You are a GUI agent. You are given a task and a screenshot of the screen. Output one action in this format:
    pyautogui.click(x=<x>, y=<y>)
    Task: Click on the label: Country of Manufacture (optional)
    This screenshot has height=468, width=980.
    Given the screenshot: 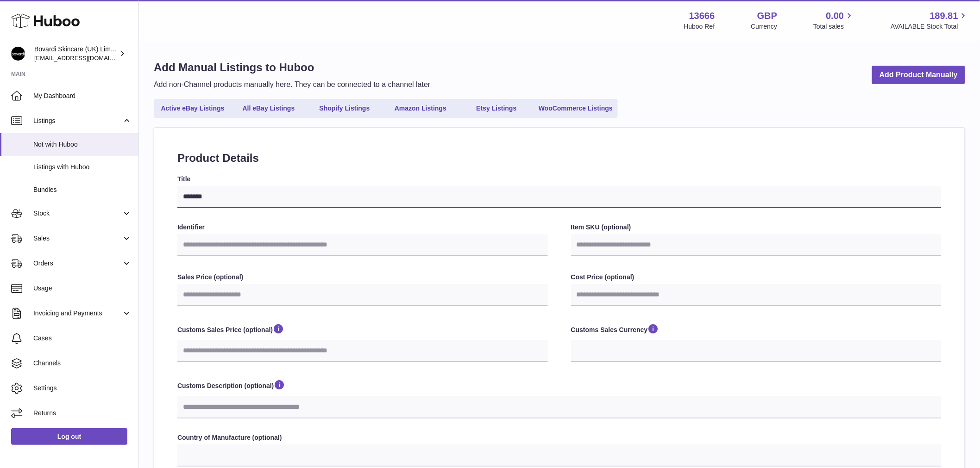 What is the action you would take?
    pyautogui.click(x=559, y=438)
    